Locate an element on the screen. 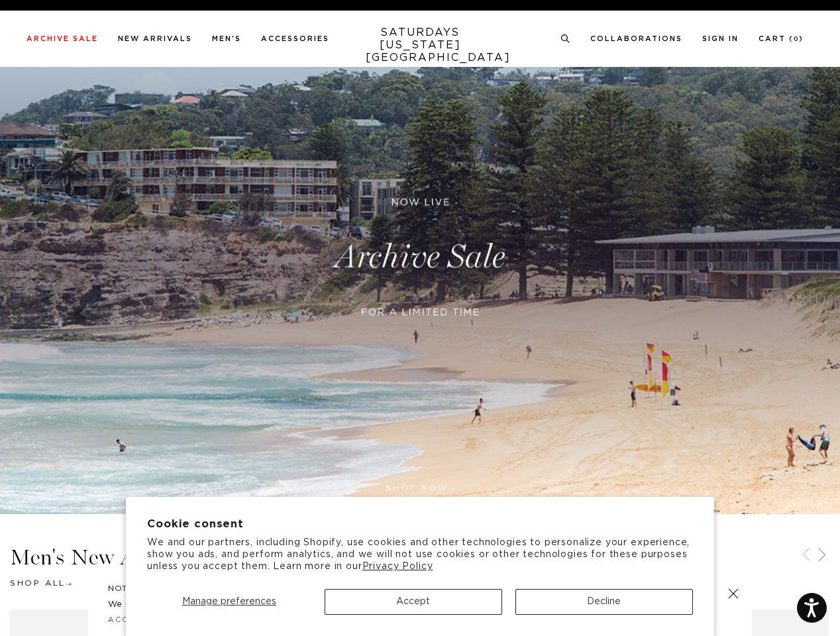 Image resolution: width=840 pixels, height=636 pixels. small: 0 is located at coordinates (796, 39).